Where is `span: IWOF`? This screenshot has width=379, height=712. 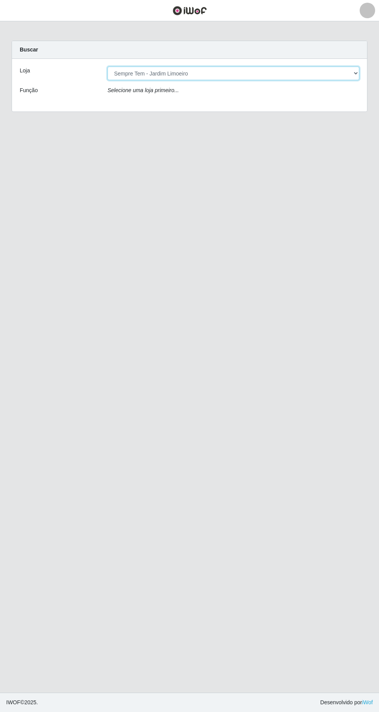
span: IWOF is located at coordinates (13, 702).